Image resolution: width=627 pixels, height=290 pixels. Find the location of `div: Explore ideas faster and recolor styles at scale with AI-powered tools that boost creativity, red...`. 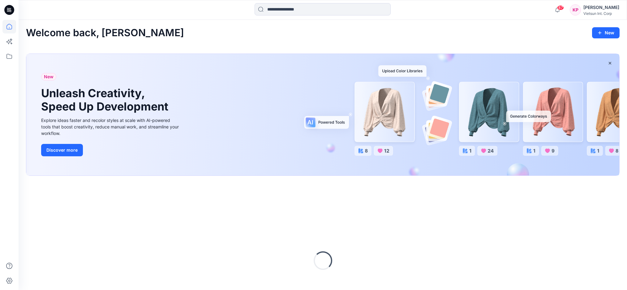

div: Explore ideas faster and recolor styles at scale with AI-powered tools that boost creativity, red... is located at coordinates (111, 126).